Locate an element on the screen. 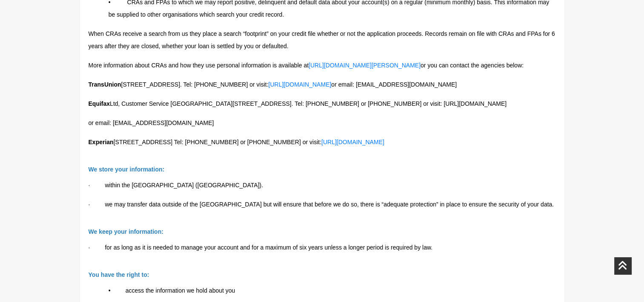 Image resolution: width=644 pixels, height=302 pixels. b: Experian is located at coordinates (101, 142).